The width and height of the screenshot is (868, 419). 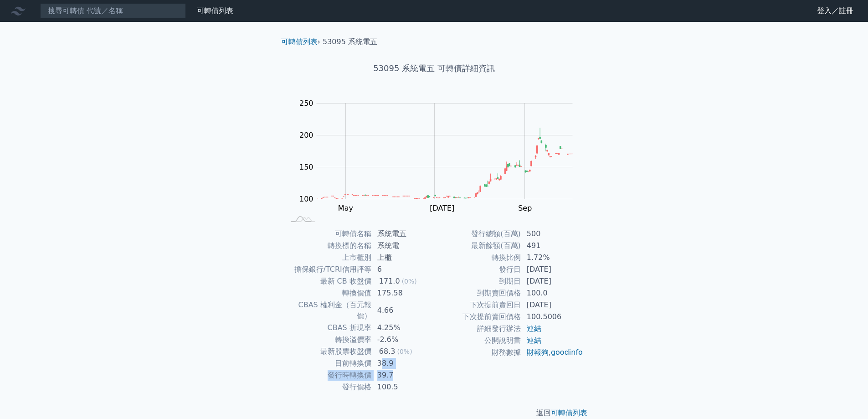 What do you see at coordinates (403, 258) in the screenshot?
I see `td: 上櫃` at bounding box center [403, 258].